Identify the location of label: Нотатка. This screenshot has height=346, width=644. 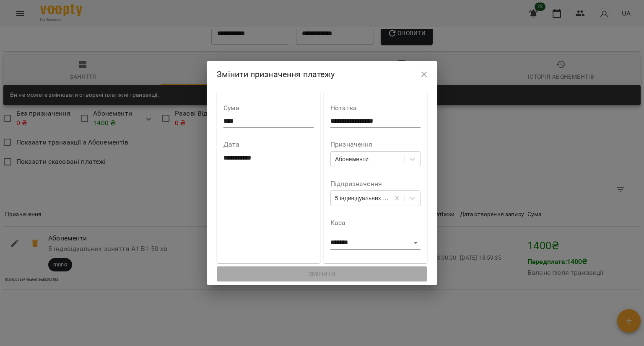
(375, 108).